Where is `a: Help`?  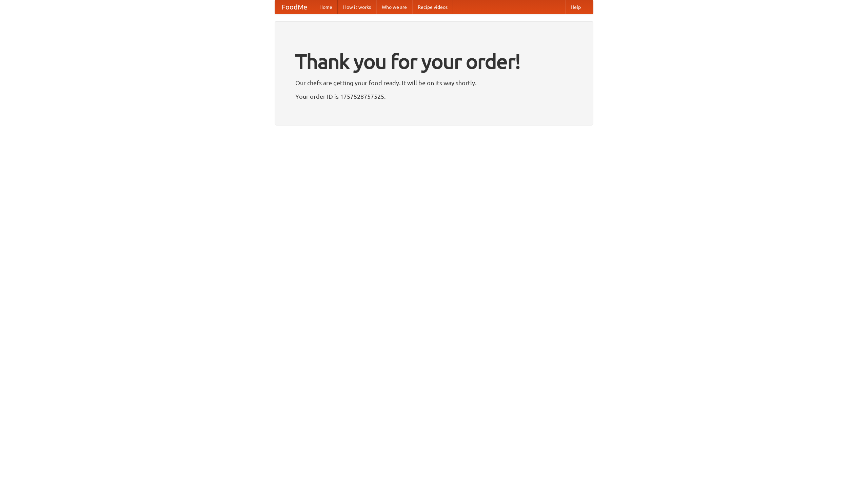
a: Help is located at coordinates (575, 7).